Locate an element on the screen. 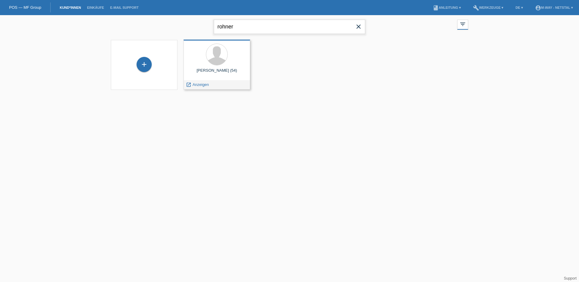 This screenshot has height=282, width=579. a: buildWerkzeuge ▾ is located at coordinates (488, 8).